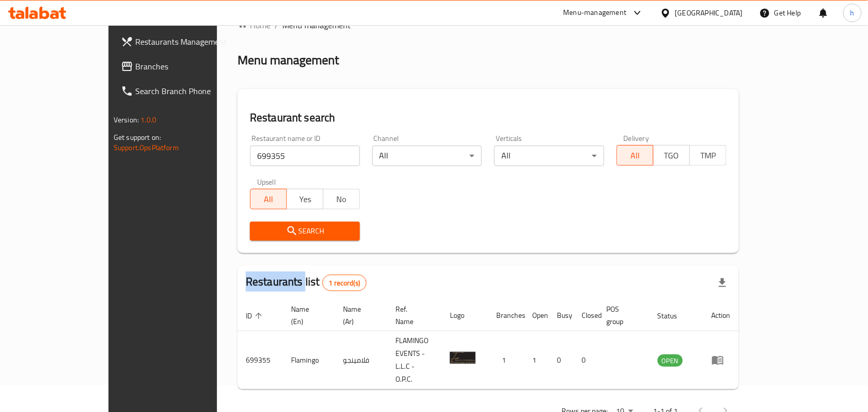 Image resolution: width=868 pixels, height=412 pixels. I want to click on td: Flamingo, so click(309, 360).